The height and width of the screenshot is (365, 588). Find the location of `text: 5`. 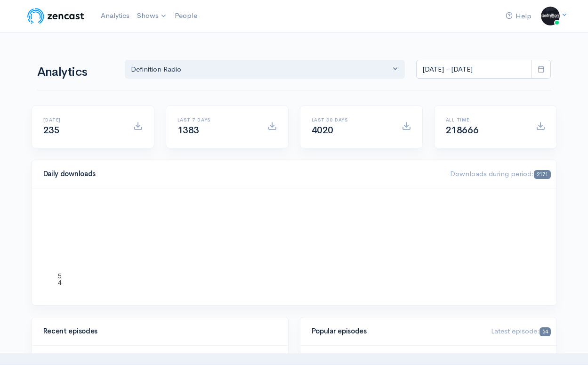

text: 5 is located at coordinates (60, 276).